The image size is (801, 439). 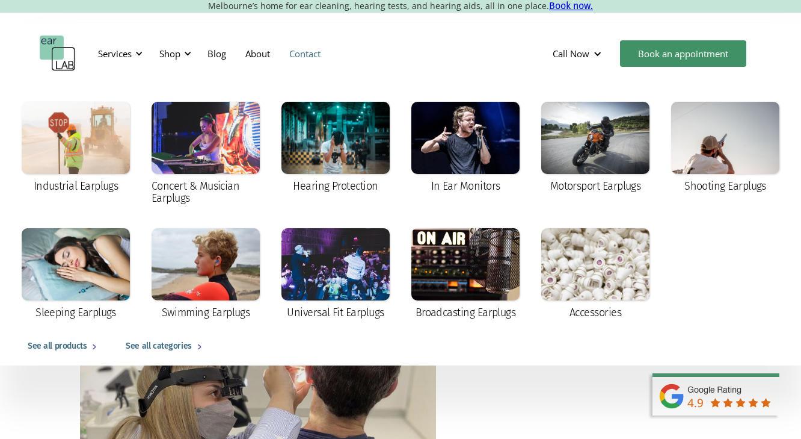 What do you see at coordinates (466, 312) in the screenshot?
I see `div: Broadcasting Earplugs` at bounding box center [466, 312].